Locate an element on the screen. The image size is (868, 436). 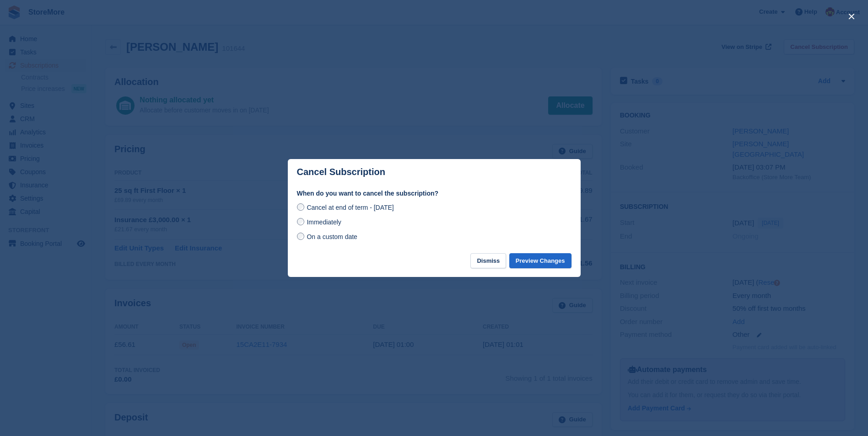
input: Immediately is located at coordinates (301, 222).